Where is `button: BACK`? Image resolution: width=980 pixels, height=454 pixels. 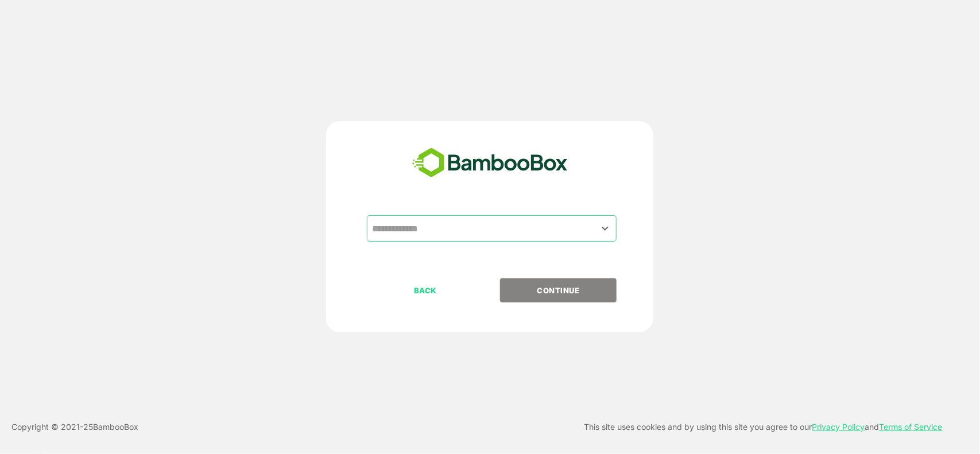
button: BACK is located at coordinates (425, 290).